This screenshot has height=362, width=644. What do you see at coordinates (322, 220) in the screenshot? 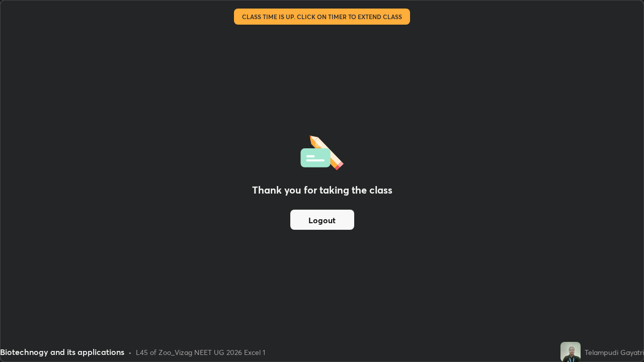
I see `button: Logout` at bounding box center [322, 220].